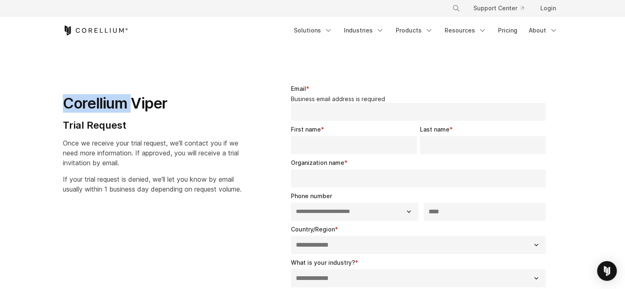  Describe the element at coordinates (306, 129) in the screenshot. I see `span: First name` at that location.